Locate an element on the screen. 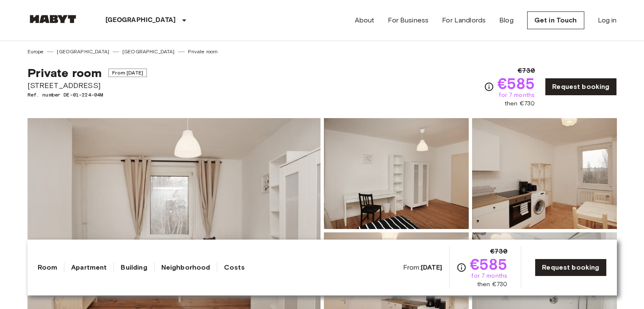  a: About is located at coordinates (365, 20).